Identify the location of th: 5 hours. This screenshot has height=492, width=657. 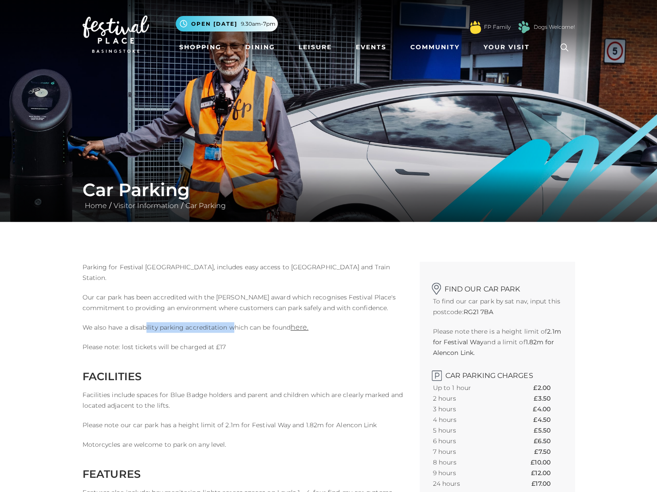
(469, 430).